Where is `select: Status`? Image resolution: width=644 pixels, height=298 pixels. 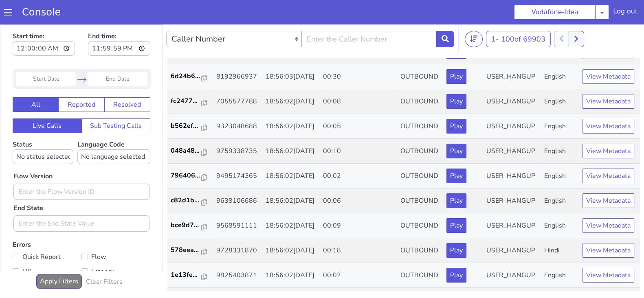 select: Status is located at coordinates (43, 132).